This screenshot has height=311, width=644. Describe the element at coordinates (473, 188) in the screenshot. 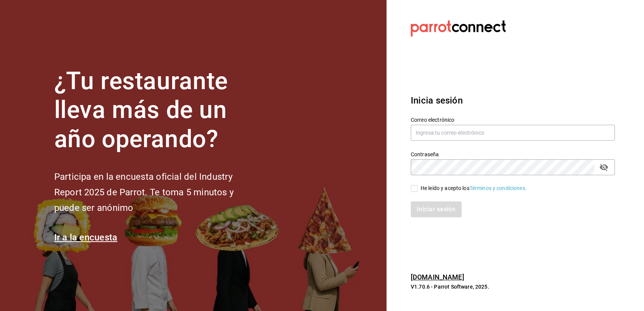

I see `div: He leído y acepto los` at that location.